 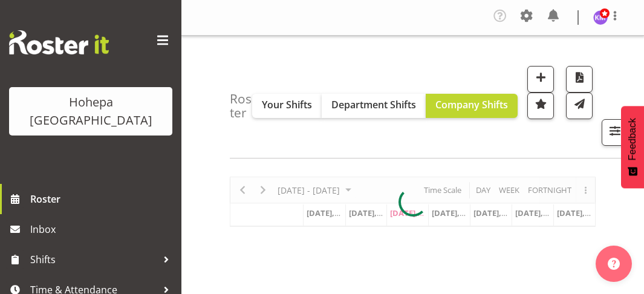 I want to click on span: Shifts, so click(x=94, y=260).